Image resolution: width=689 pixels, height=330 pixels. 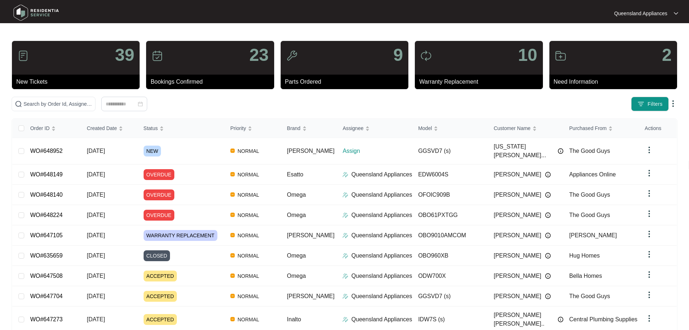 I want to click on p: Warranty Replacement, so click(x=481, y=82).